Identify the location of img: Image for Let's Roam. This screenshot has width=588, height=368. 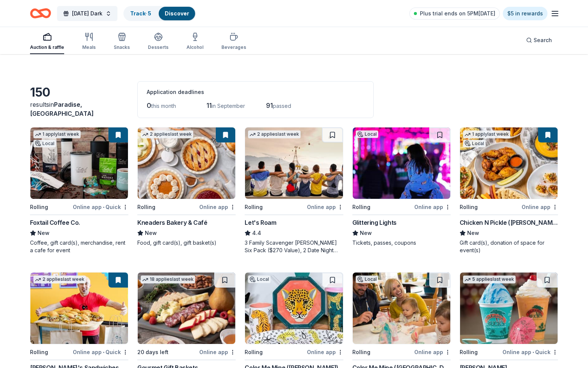
(294, 163).